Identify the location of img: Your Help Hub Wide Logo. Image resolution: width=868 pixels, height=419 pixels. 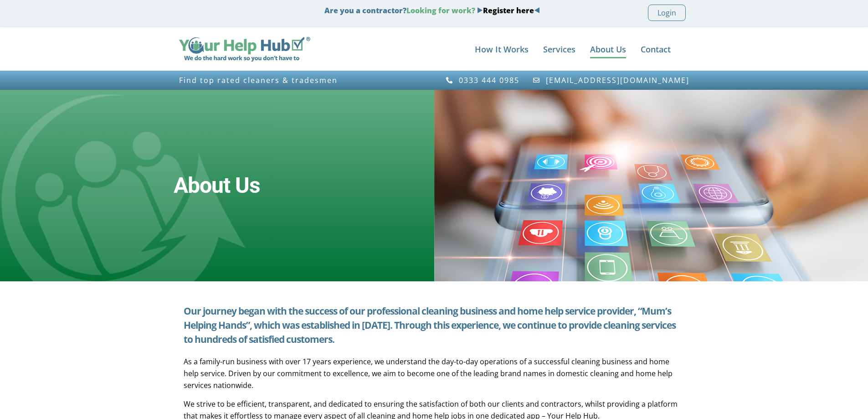
(245, 50).